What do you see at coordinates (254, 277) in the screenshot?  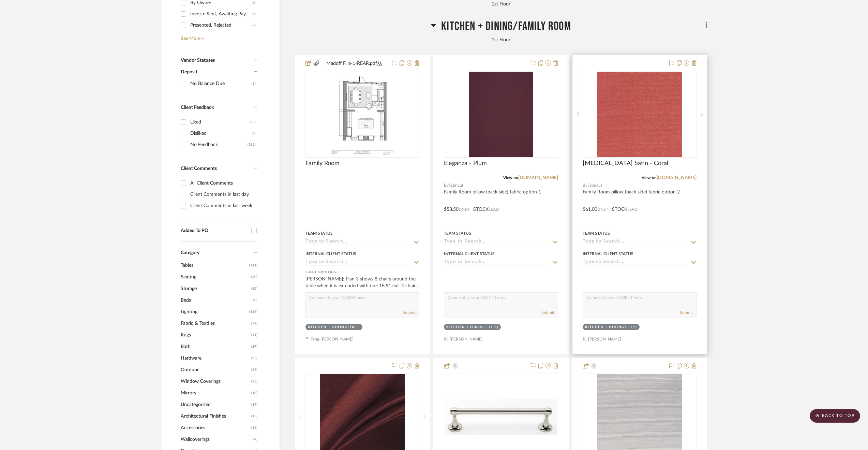 I see `span: (60)` at bounding box center [254, 277].